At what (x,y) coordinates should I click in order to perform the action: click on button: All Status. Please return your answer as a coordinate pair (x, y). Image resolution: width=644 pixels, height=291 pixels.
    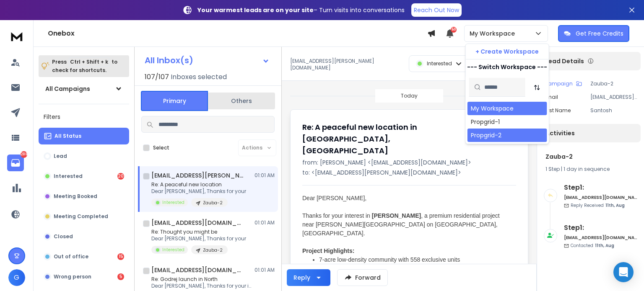
    Looking at the image, I should click on (84, 136).